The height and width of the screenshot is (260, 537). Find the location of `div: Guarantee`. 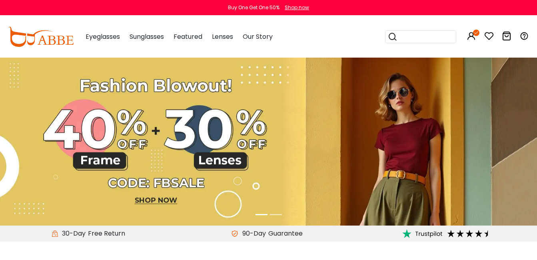

div: Guarantee is located at coordinates (285, 233).